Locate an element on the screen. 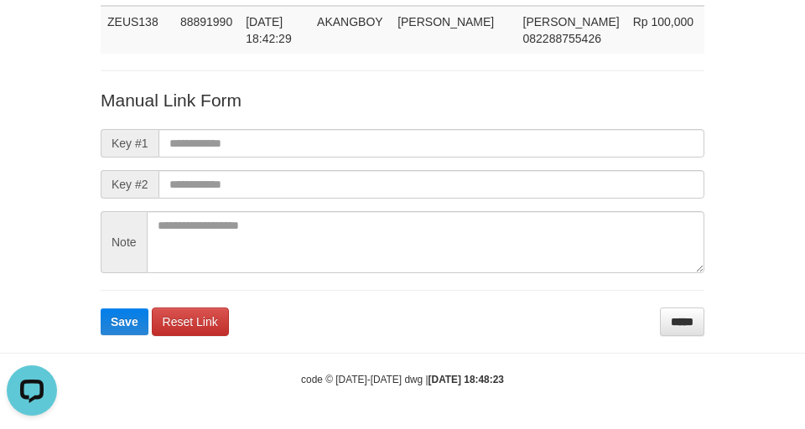 The width and height of the screenshot is (805, 429). span: Note is located at coordinates (123, 242).